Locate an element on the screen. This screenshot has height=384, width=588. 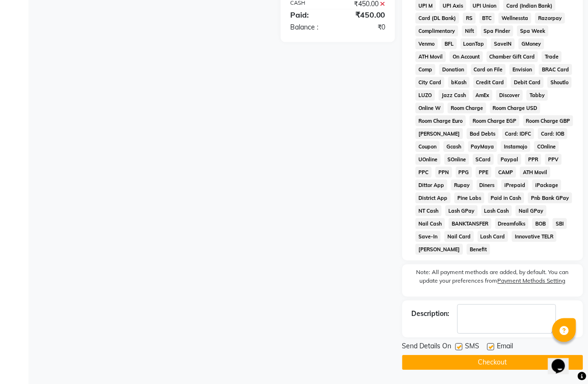
span: COnline is located at coordinates (547, 147).